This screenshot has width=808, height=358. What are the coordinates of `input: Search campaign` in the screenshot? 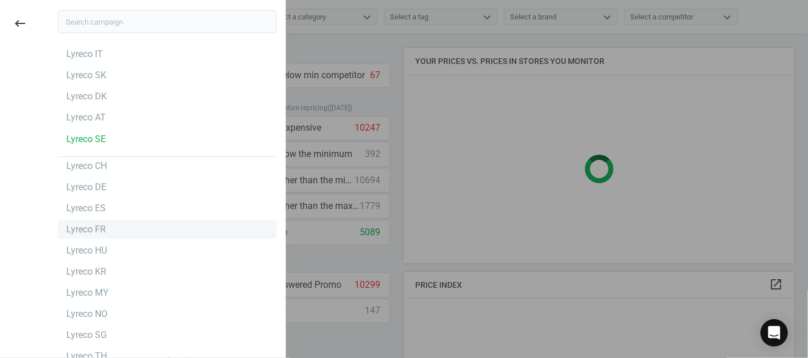 It's located at (167, 22).